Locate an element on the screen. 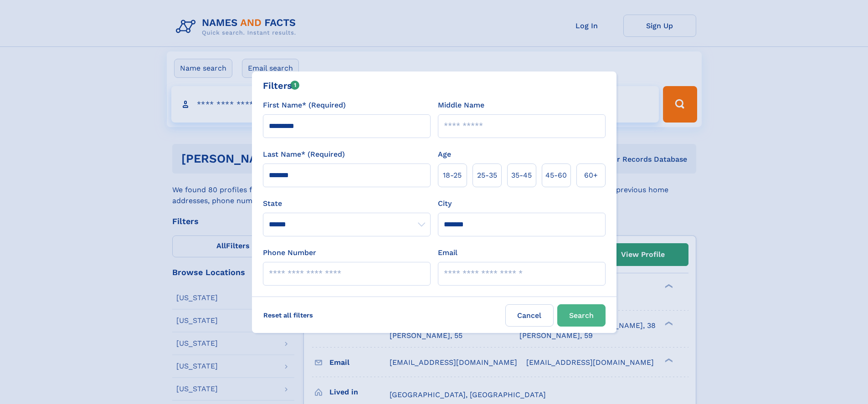  span: 25‑35 is located at coordinates (487, 175).